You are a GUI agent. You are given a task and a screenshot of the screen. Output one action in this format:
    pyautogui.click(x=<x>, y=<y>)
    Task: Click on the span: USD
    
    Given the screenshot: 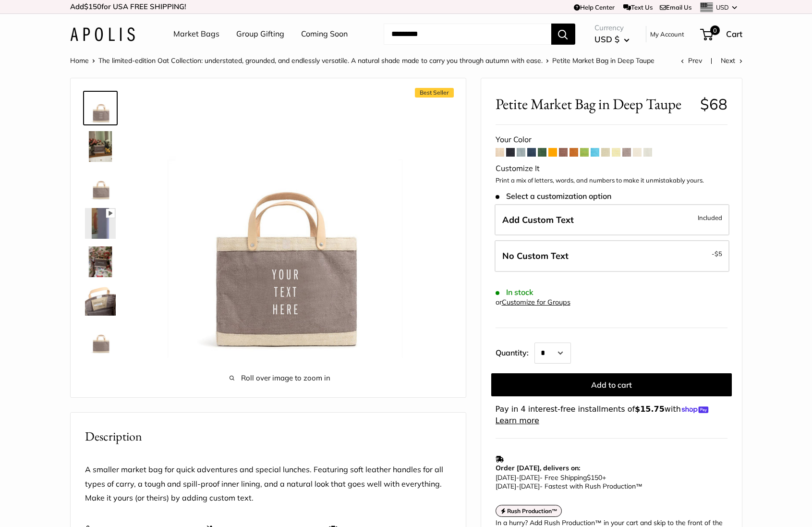 What is the action you would take?
    pyautogui.click(x=722, y=7)
    